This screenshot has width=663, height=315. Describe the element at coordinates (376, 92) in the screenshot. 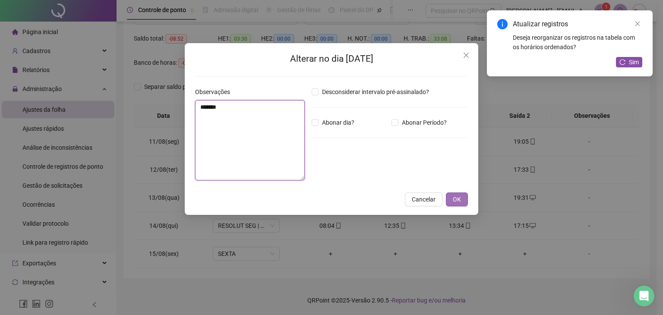

I see `span: Desconsiderar intervalo pré-assinalado?` at that location.